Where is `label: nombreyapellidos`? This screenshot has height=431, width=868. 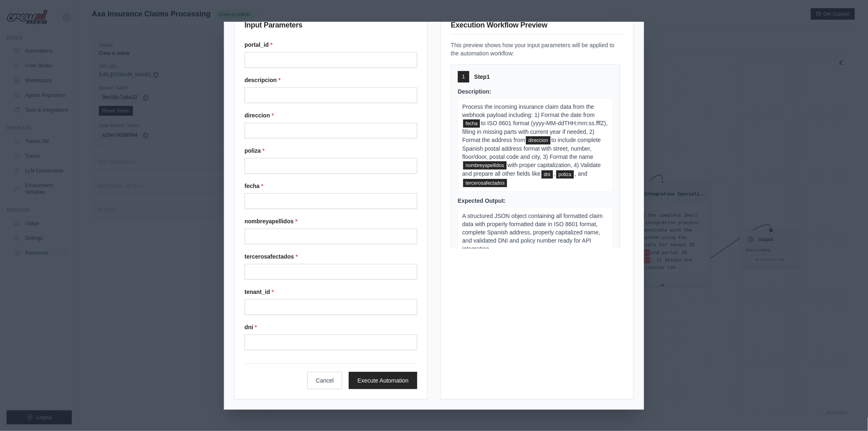
label: nombreyapellidos is located at coordinates (331, 221).